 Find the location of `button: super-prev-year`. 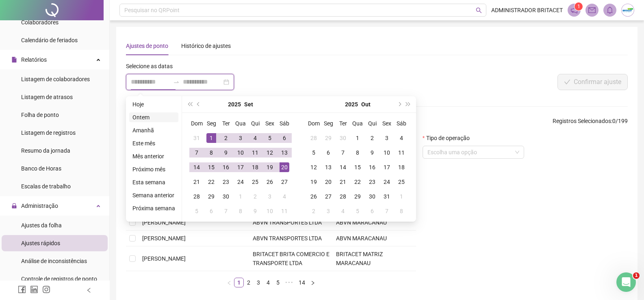

button: super-prev-year is located at coordinates (190, 104).